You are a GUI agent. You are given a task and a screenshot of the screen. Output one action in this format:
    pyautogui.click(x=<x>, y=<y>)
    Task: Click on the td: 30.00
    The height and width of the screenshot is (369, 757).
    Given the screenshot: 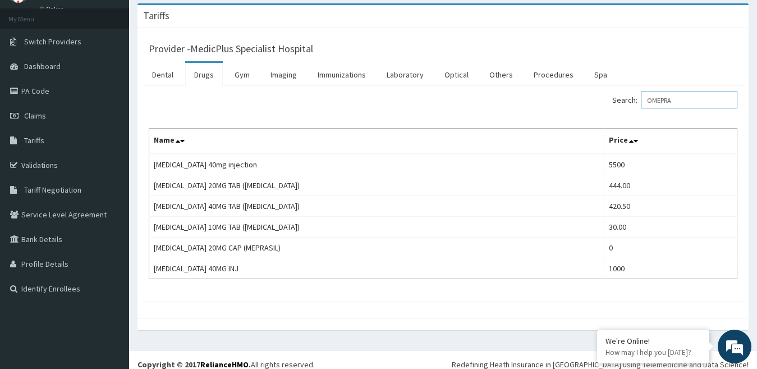 What is the action you would take?
    pyautogui.click(x=670, y=227)
    